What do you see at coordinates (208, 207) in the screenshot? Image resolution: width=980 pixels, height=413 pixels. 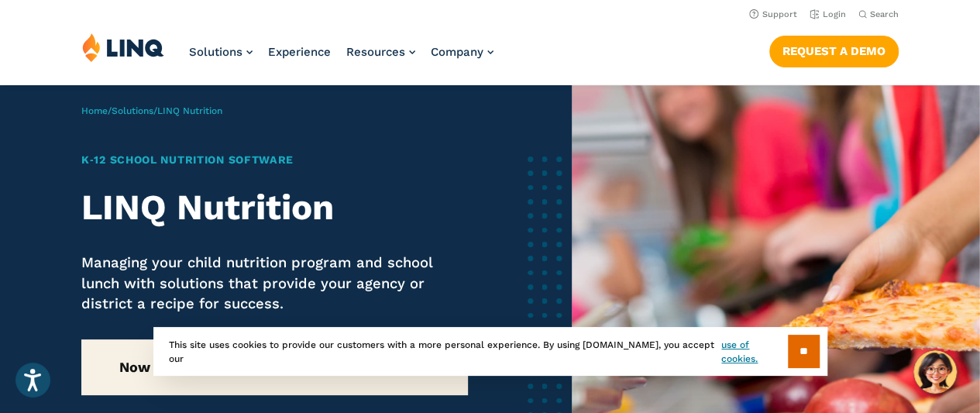 I see `strong: LINQ Nutrition` at bounding box center [208, 207].